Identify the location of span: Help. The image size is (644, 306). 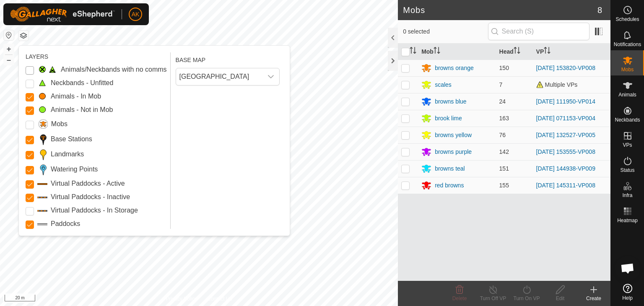
(627, 298).